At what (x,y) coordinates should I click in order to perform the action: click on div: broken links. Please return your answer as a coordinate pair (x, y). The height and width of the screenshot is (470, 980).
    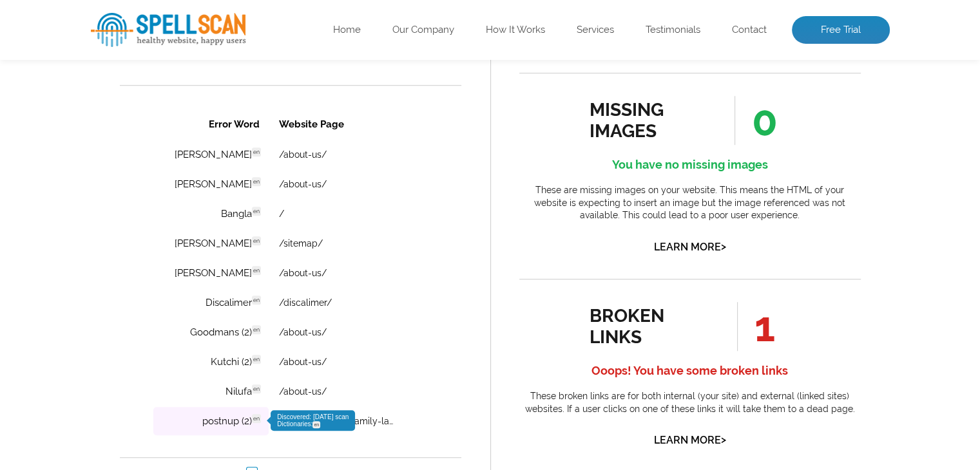
    Looking at the image, I should click on (647, 326).